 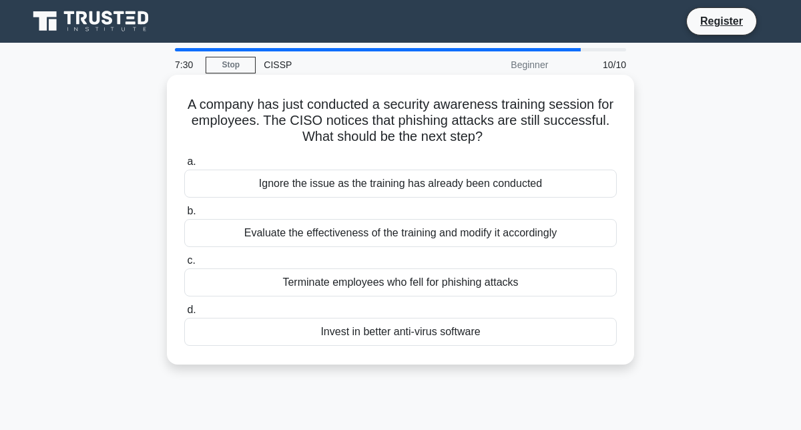 What do you see at coordinates (722, 21) in the screenshot?
I see `a: Register` at bounding box center [722, 21].